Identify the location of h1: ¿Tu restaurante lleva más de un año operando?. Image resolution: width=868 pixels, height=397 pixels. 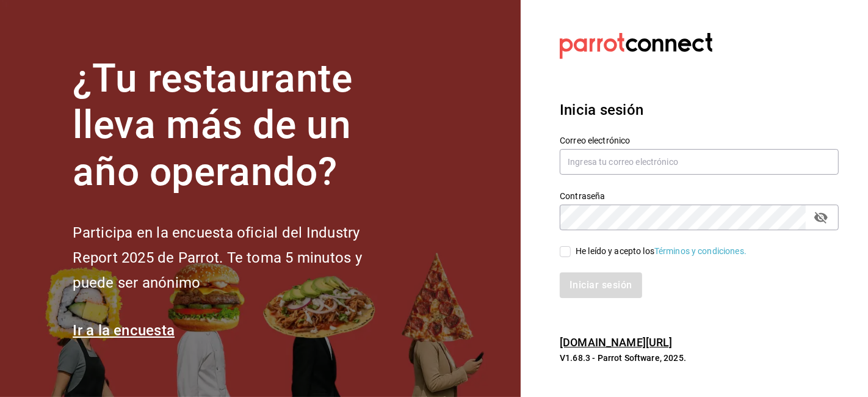
(238, 125).